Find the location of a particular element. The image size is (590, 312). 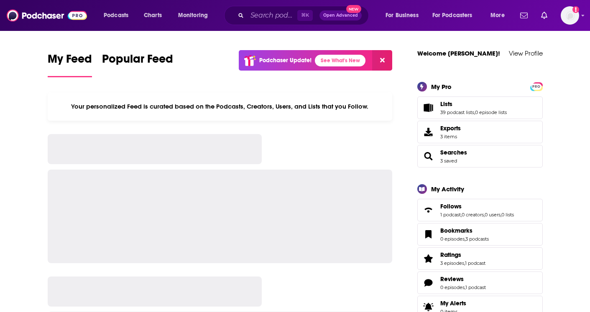

a: My Feed is located at coordinates (70, 64).